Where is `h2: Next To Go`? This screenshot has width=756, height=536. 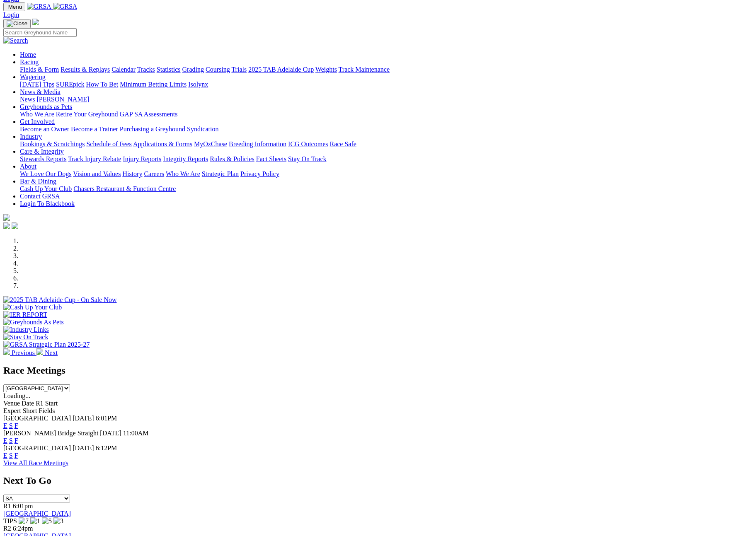
h2: Next To Go is located at coordinates (378, 481).